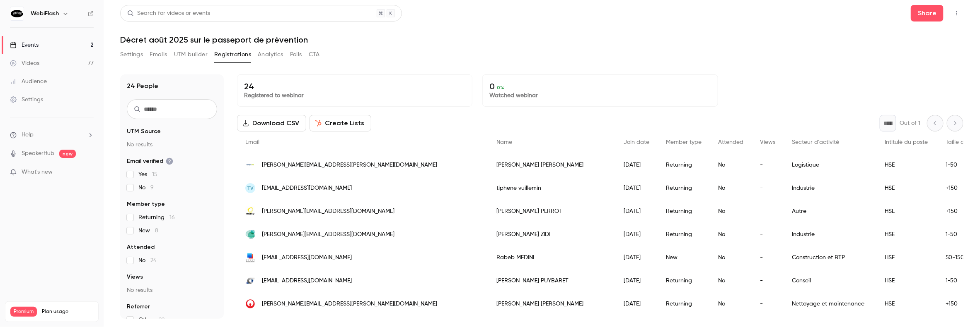 Image resolution: width=980 pixels, height=327 pixels. Describe the element at coordinates (68, 312) in the screenshot. I see `span: Plan usage` at that location.